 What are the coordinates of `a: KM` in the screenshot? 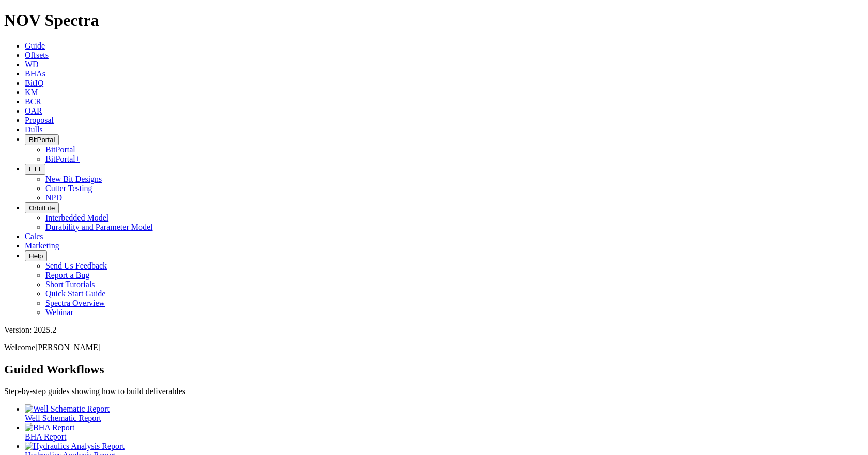 It's located at (32, 92).